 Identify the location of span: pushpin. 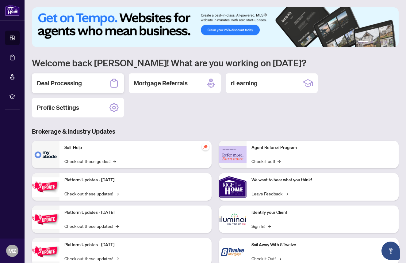
(205, 147).